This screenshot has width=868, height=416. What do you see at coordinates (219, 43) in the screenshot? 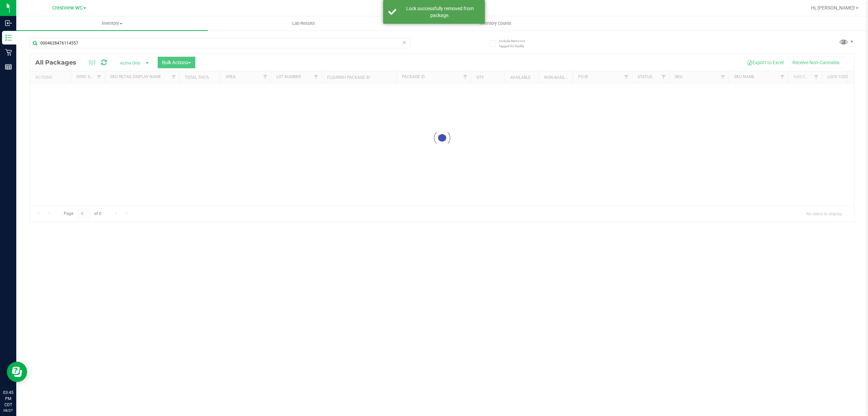
I see `input: Search Package ID, Item Name, SKU, Lot or Part Number...` at bounding box center [219, 43].